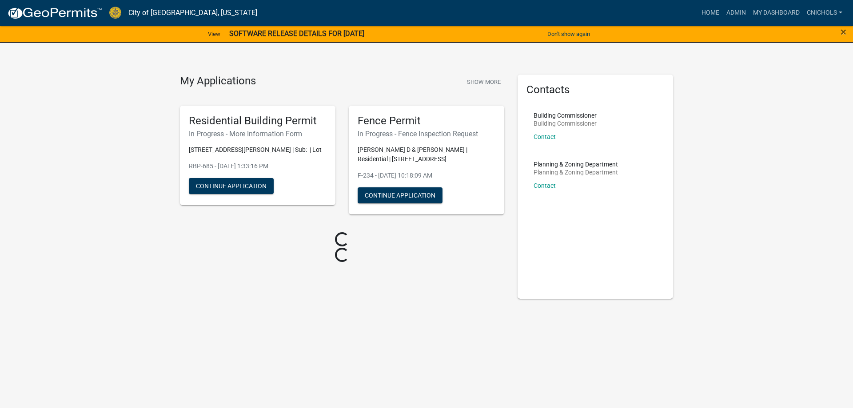  Describe the element at coordinates (258, 121) in the screenshot. I see `h5: Residential Building Permit` at that location.